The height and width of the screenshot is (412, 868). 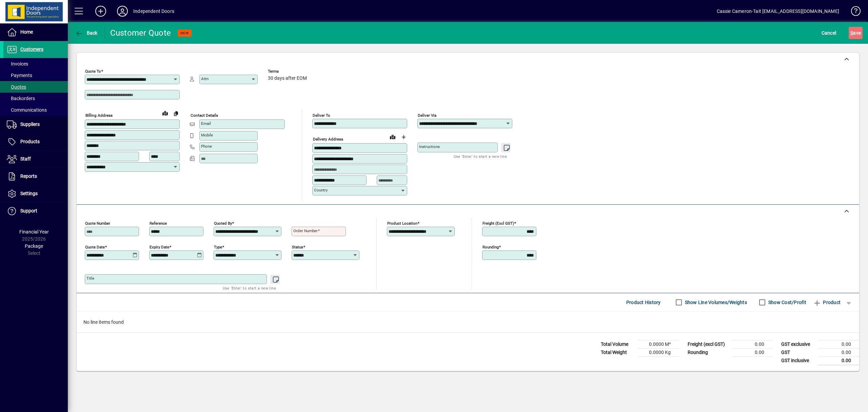 I want to click on a: Knowledge Base, so click(x=853, y=12).